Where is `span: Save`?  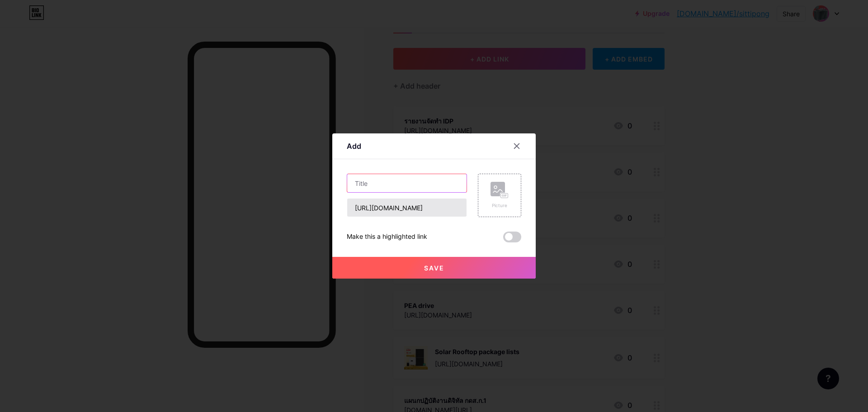 span: Save is located at coordinates (434, 267).